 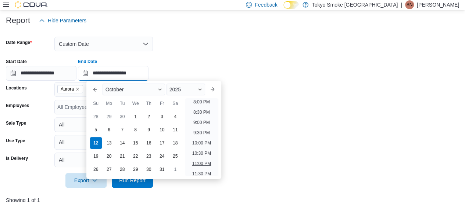 What do you see at coordinates (16, 62) in the screenshot?
I see `label: Start Date` at bounding box center [16, 62].